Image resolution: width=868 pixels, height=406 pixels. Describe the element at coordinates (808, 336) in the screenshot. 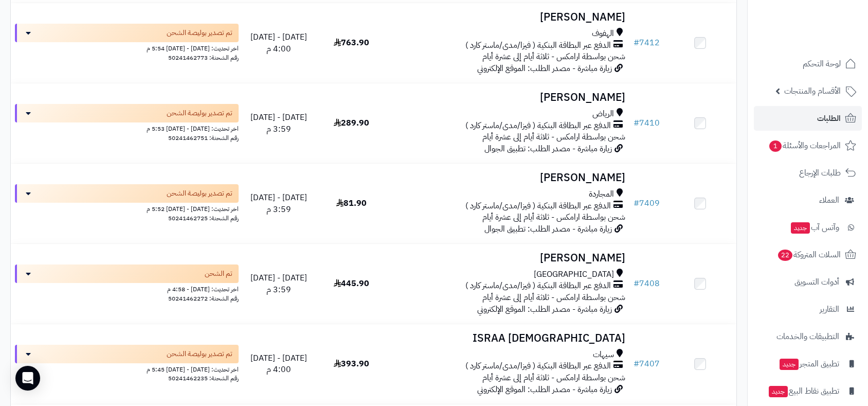

I see `a: التطبيقات والخدمات` at that location.